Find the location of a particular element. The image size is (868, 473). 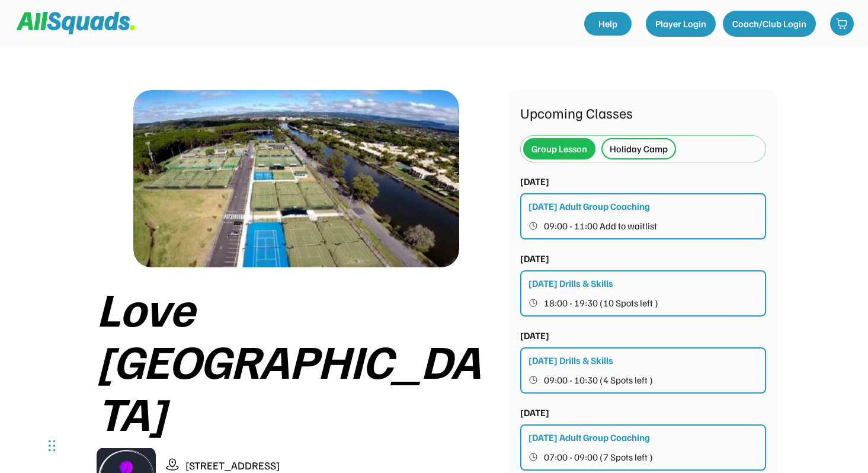

img: love%20tennis%20cover.jpg is located at coordinates (296, 178).